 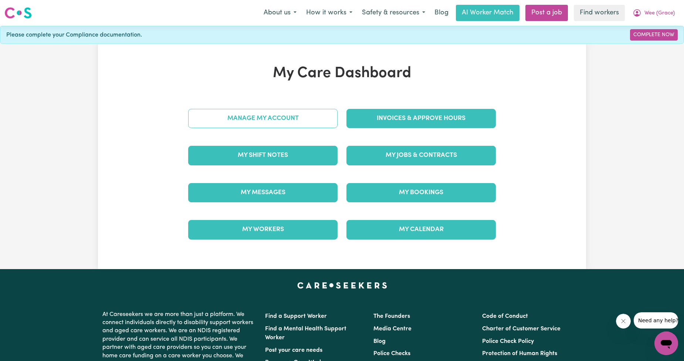 I want to click on a: Post a job, so click(x=546, y=13).